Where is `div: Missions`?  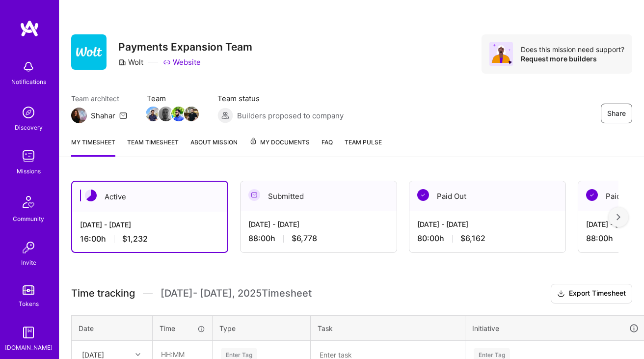 div: Missions is located at coordinates (28, 171).